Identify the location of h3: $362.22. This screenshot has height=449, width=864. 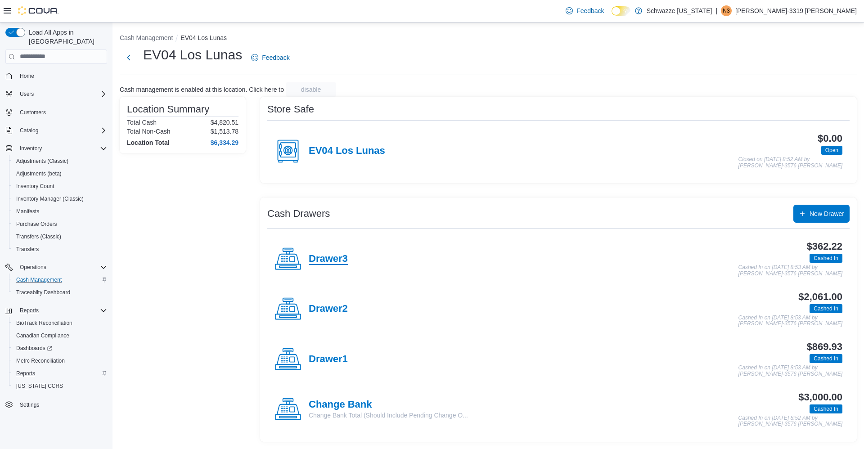
(825, 247).